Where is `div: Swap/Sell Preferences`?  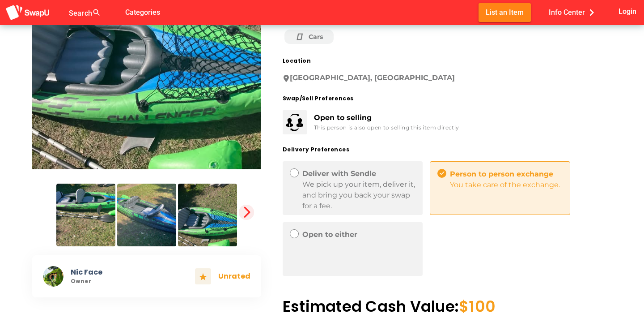 div: Swap/Sell Preferences is located at coordinates (447, 99).